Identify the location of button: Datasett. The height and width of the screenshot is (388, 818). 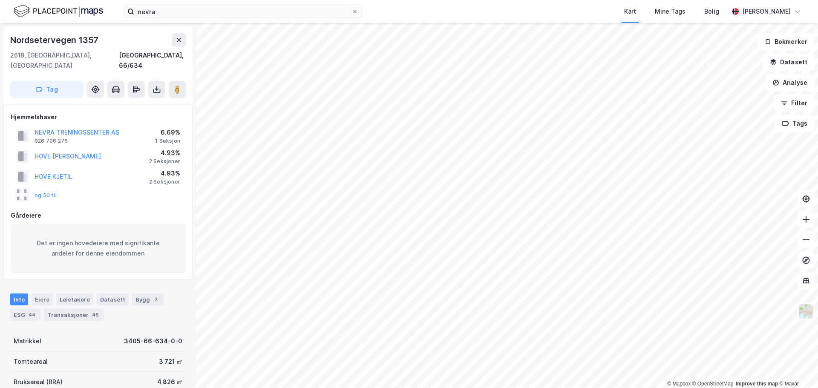
(789, 62).